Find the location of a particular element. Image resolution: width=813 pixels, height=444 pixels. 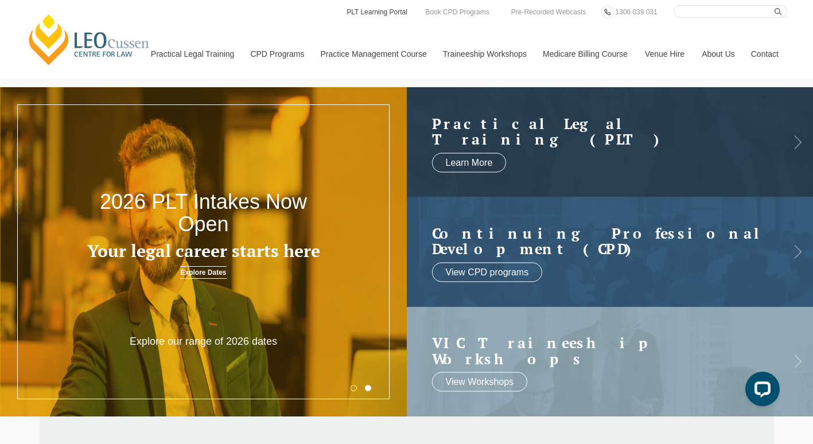

a: VIC Traineeship Workshops is located at coordinates (598, 351).